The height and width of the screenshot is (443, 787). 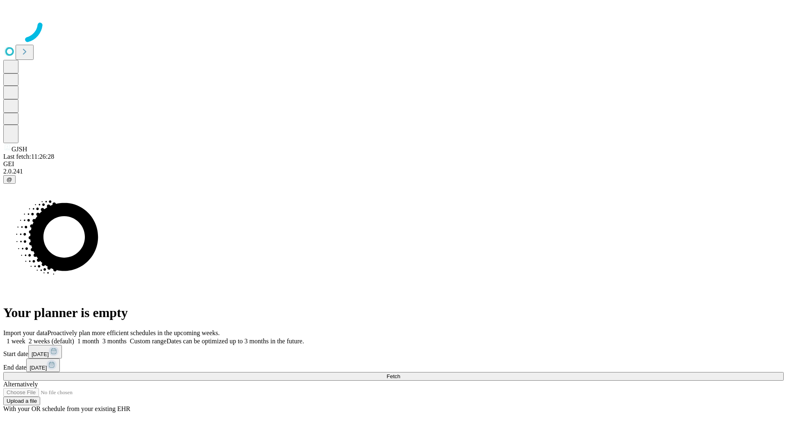 I want to click on span: Fetch, so click(x=393, y=376).